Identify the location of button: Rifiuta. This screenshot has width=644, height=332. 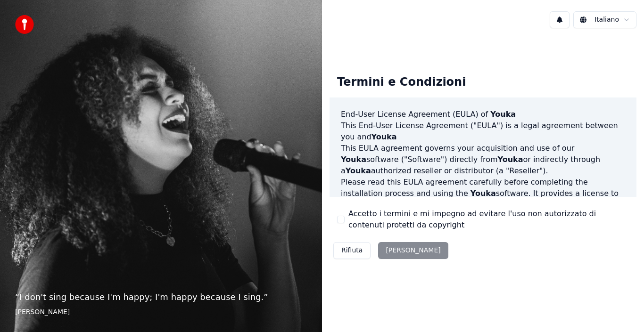
(352, 251).